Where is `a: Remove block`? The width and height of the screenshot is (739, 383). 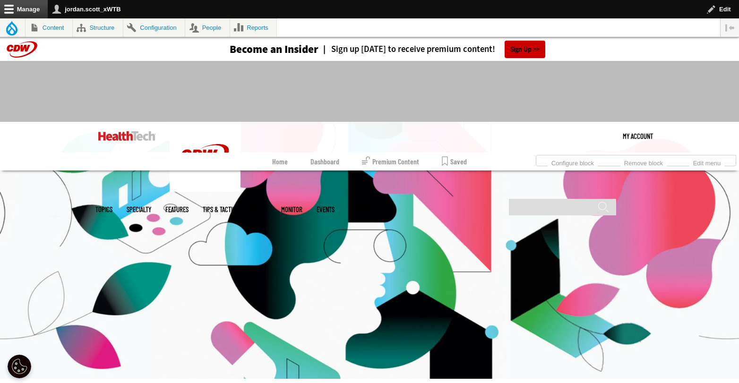 a: Remove block is located at coordinates (643, 162).